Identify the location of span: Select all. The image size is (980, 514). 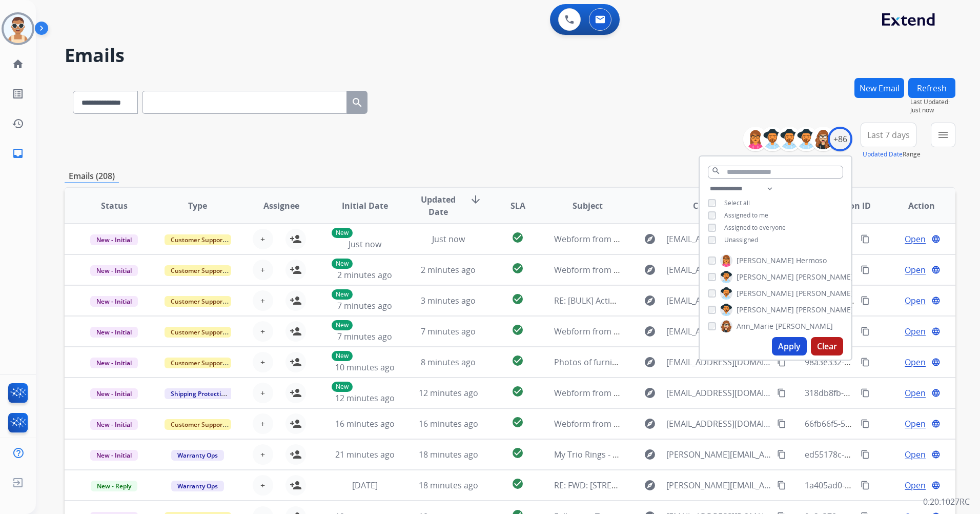
(736, 203).